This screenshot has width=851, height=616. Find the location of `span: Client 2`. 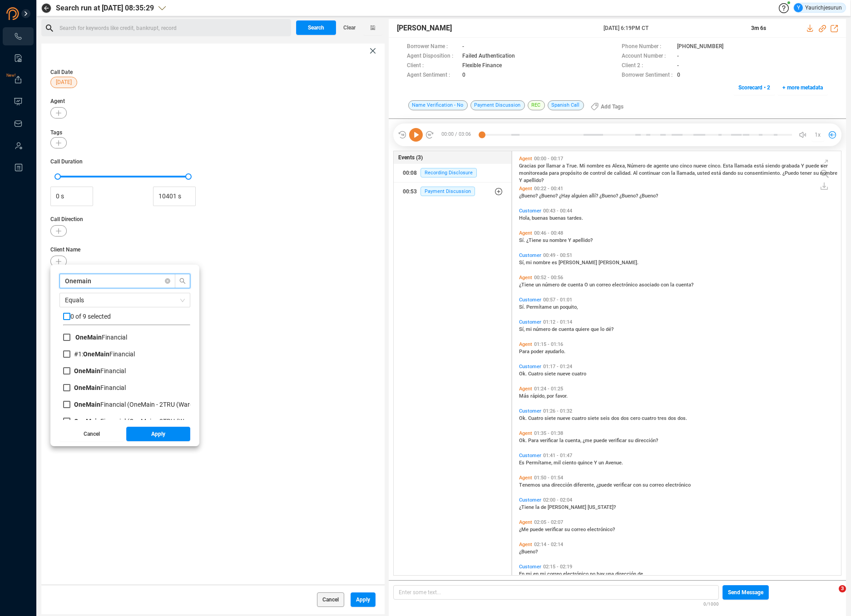

span: Client 2 is located at coordinates (213, 280).